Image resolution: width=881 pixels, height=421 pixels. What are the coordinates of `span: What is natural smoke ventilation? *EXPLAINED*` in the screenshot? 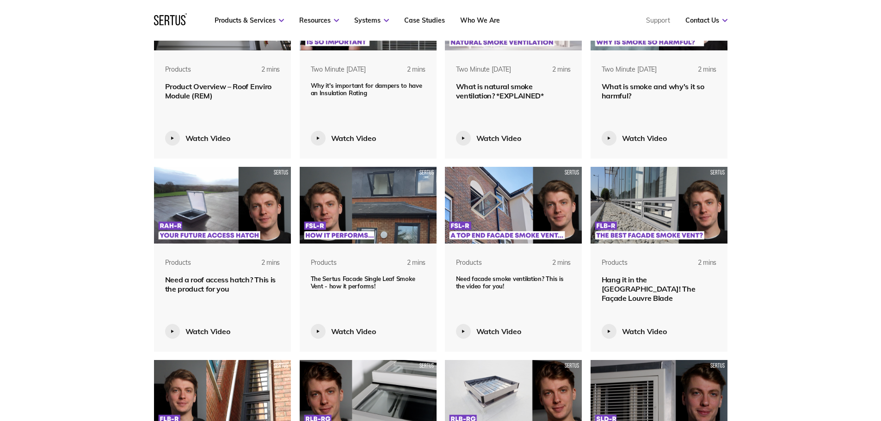 It's located at (500, 91).